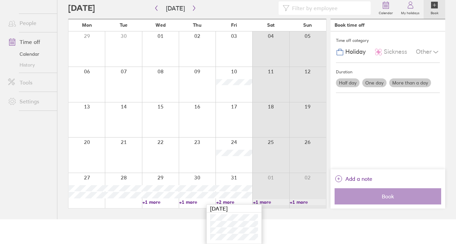 The image size is (456, 244). I want to click on label: Half day, so click(348, 83).